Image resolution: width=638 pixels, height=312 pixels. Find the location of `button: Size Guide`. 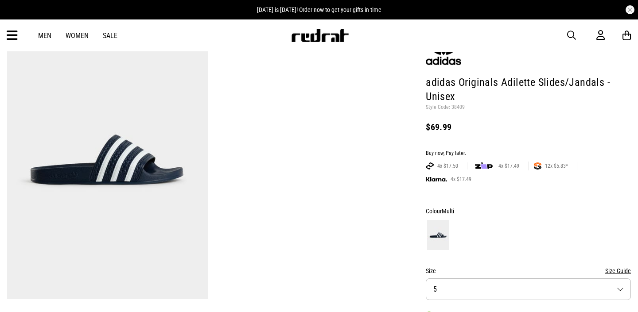

button: Size Guide is located at coordinates (618, 271).